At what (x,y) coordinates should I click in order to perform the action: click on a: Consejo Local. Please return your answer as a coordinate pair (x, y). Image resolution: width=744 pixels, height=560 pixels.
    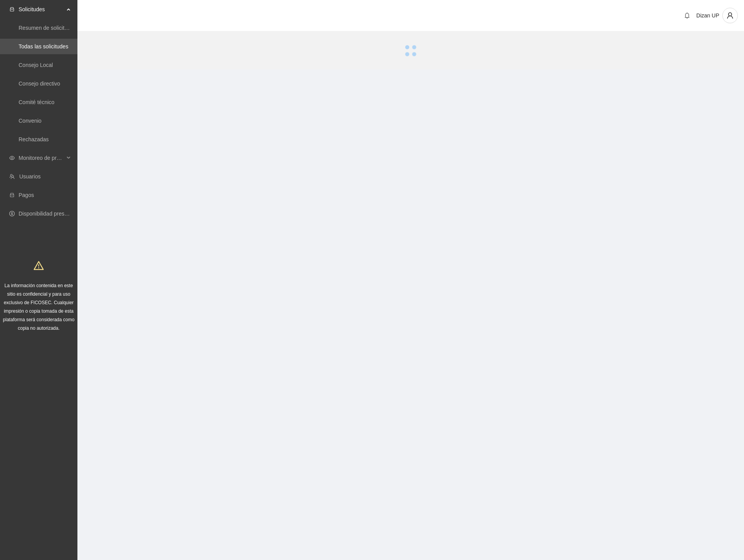
    Looking at the image, I should click on (36, 65).